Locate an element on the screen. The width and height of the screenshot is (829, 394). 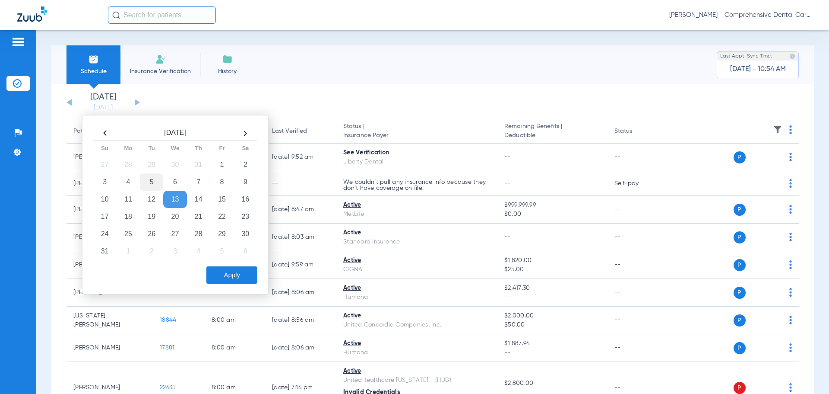
img: History is located at coordinates (228, 59).